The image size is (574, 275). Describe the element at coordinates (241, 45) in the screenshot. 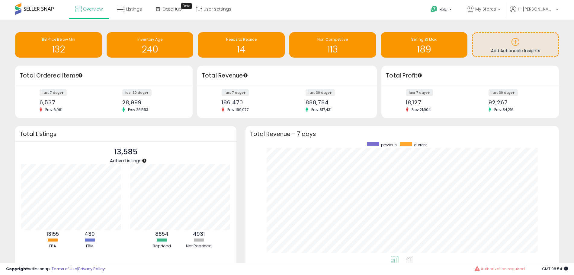

I see `a: Needs to Reprice 14` at that location.